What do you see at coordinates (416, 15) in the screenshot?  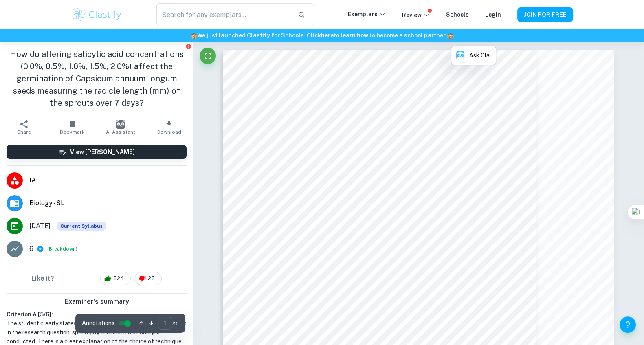 I see `p: Review` at bounding box center [416, 15].